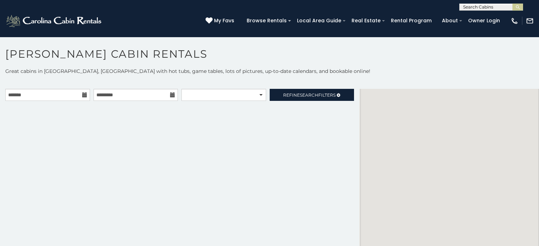 This screenshot has width=539, height=246. Describe the element at coordinates (224, 21) in the screenshot. I see `span: My Favs` at that location.